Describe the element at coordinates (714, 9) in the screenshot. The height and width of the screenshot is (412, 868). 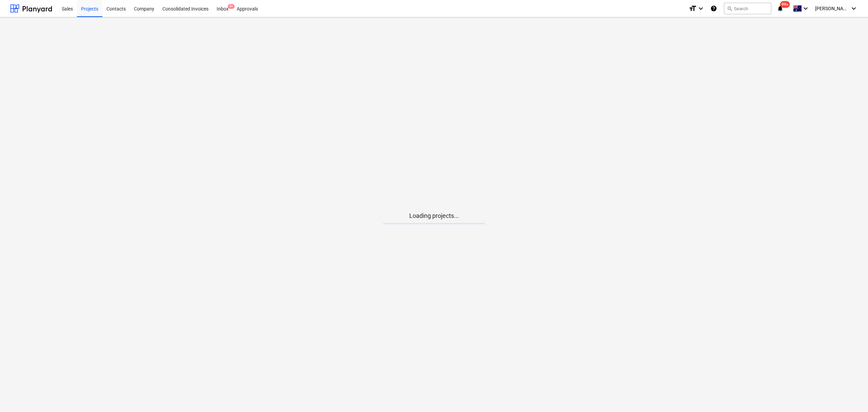
I see `i: Knowledge base` at that location.